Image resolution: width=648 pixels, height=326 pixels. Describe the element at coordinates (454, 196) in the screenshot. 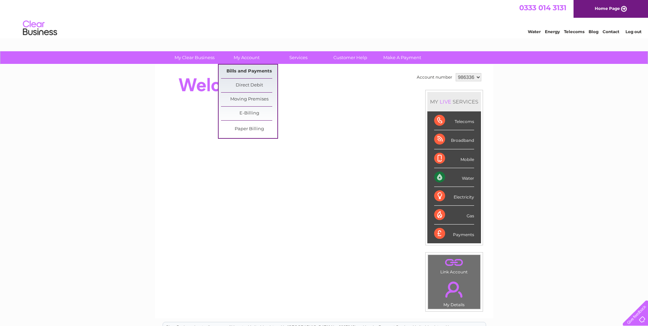

I see `div: Electricity` at that location.